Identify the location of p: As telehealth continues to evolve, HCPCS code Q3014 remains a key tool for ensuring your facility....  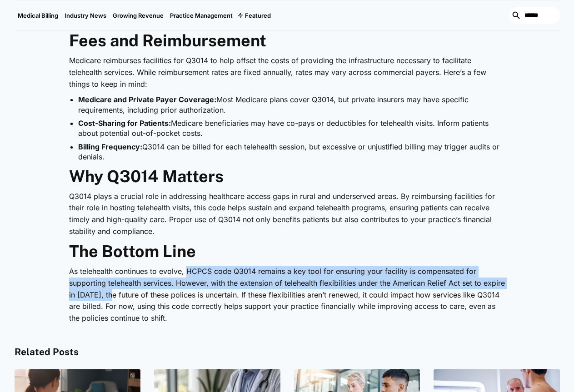
(287, 295).